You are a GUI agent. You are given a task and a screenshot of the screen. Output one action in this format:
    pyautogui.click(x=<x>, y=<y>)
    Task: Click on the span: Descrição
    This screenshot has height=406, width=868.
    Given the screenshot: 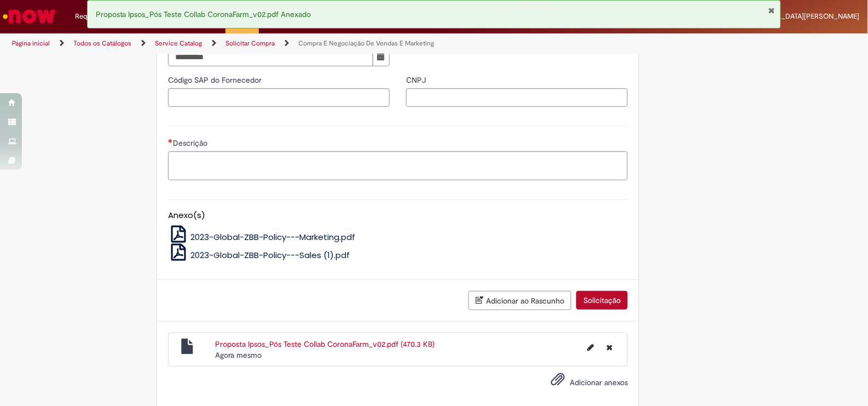 What is the action you would take?
    pyautogui.click(x=191, y=143)
    